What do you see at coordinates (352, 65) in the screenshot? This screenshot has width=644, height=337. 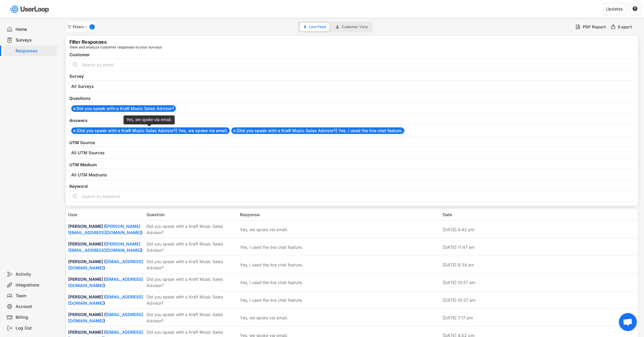 I see `input: Search by email` at bounding box center [352, 65].